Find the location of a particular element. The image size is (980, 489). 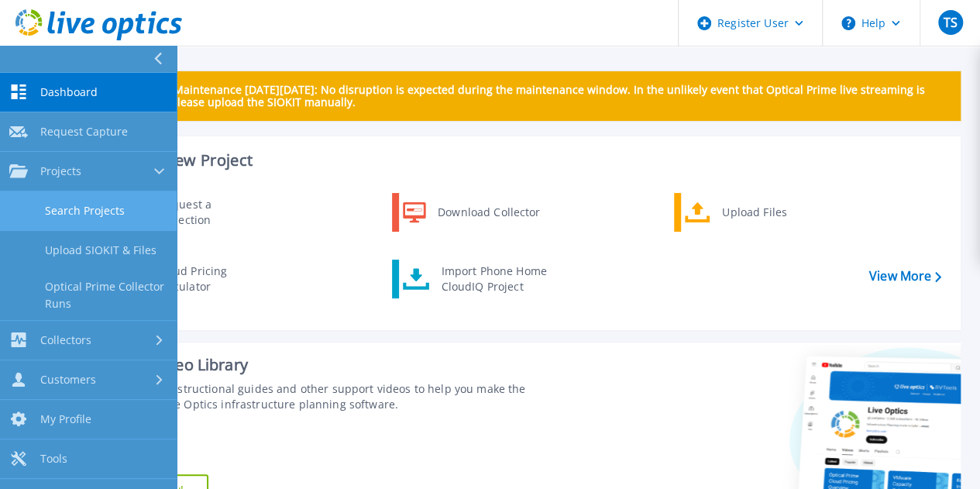

div: Cloud Pricing Calculator is located at coordinates (206, 279).